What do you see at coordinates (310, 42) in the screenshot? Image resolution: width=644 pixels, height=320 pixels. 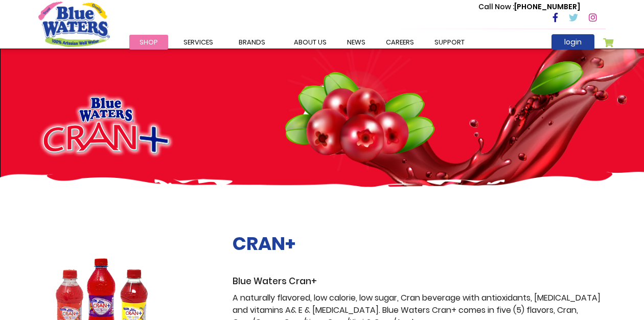 I see `a: about us` at bounding box center [310, 42].